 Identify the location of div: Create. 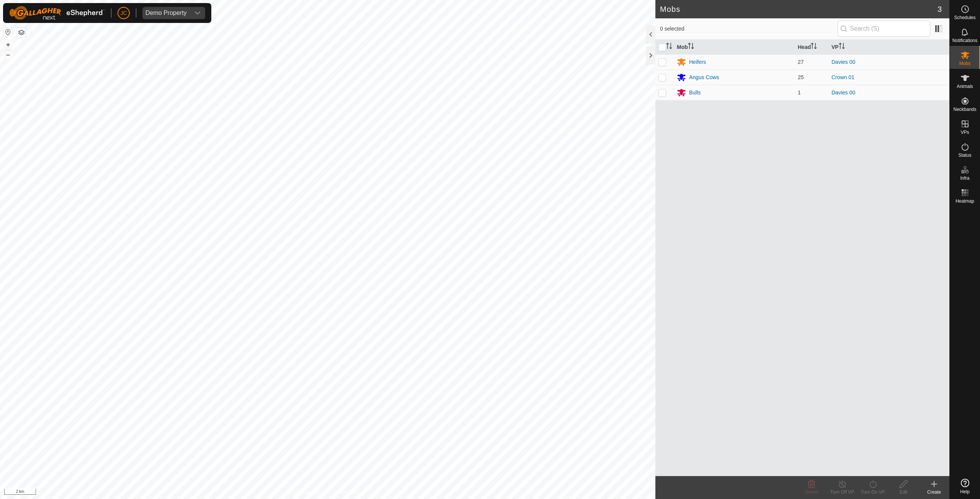
(934, 492).